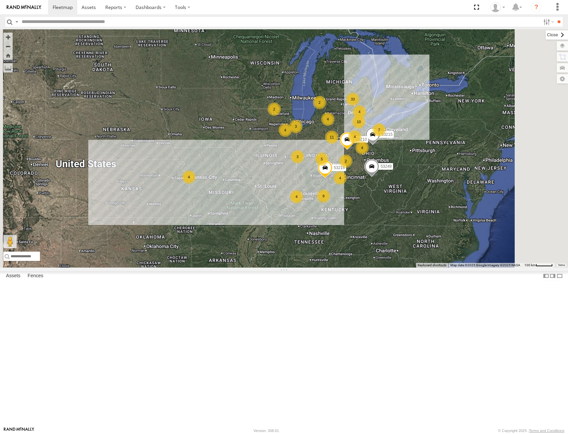  I want to click on a: Terms (opens in new tab), so click(561, 266).